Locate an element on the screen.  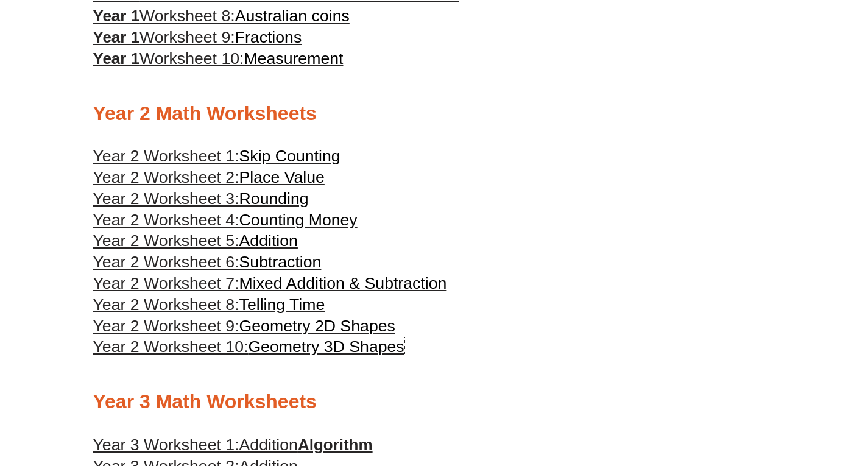
span: Subtraction is located at coordinates (280, 262).